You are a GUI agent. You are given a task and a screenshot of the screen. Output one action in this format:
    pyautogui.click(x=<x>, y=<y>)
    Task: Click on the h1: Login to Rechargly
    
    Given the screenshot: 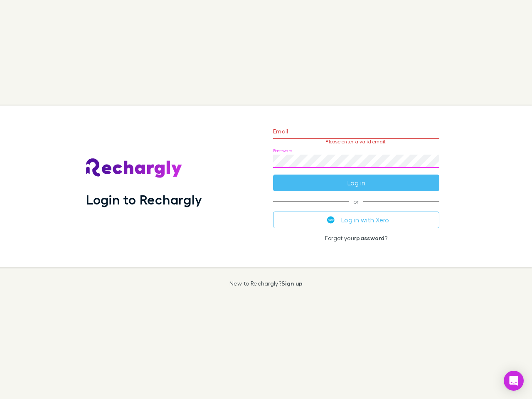 What is the action you would take?
    pyautogui.click(x=144, y=200)
    